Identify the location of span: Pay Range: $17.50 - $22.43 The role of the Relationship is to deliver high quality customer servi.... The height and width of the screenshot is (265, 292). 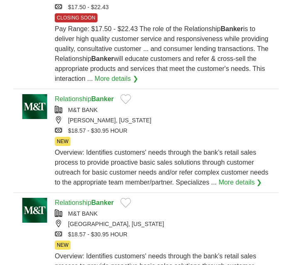
(161, 54).